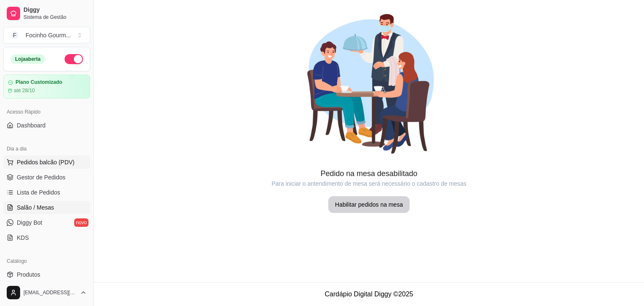  What do you see at coordinates (46, 177) in the screenshot?
I see `a: Gestor de Pedidos` at bounding box center [46, 177].